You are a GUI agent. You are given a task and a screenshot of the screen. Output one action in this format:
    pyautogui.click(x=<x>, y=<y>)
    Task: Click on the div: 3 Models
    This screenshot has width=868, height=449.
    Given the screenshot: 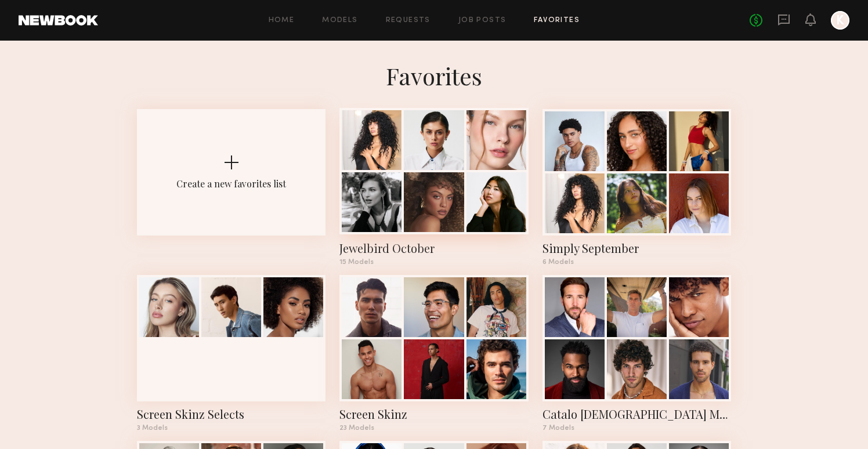 What is the action you would take?
    pyautogui.click(x=231, y=428)
    